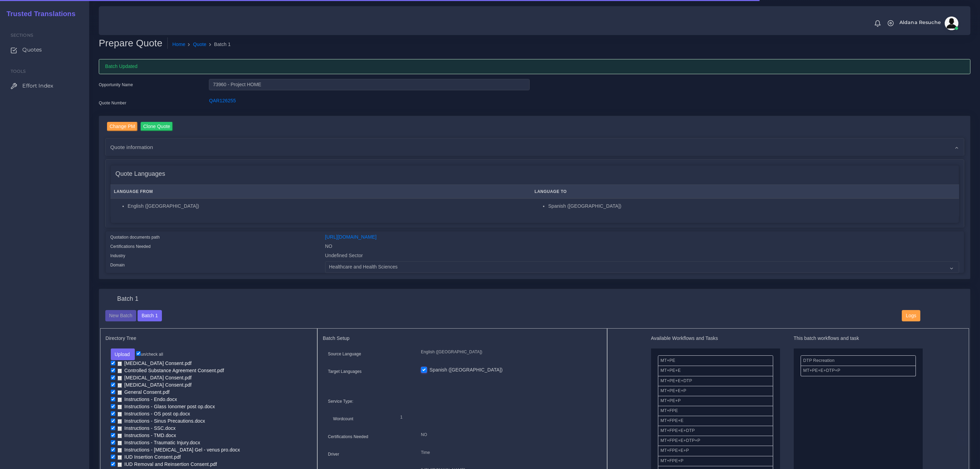  What do you see at coordinates (642, 247) in the screenshot?
I see `div: NO` at bounding box center [642, 247].